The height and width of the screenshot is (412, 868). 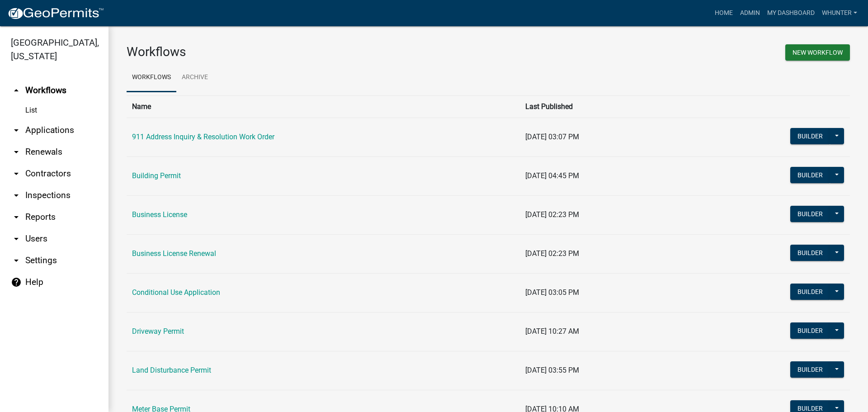 What do you see at coordinates (203, 136) in the screenshot?
I see `a: 911 Address Inquiry & Resolution Work Order` at bounding box center [203, 136].